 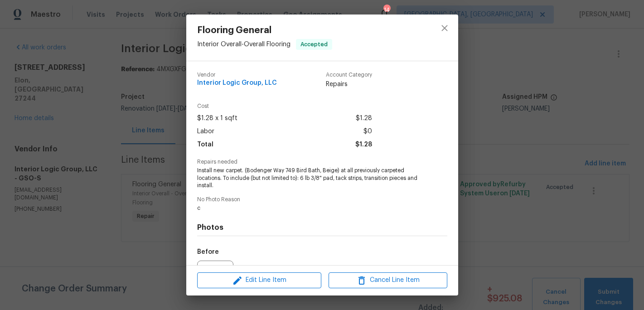 I want to click on span: Cost, so click(x=285, y=106).